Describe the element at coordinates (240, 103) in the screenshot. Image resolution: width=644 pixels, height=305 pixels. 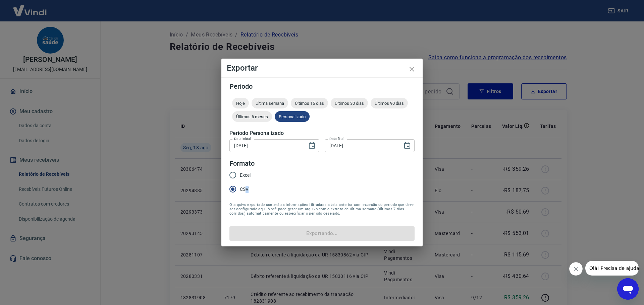
I see `div: Hoje` at that location.